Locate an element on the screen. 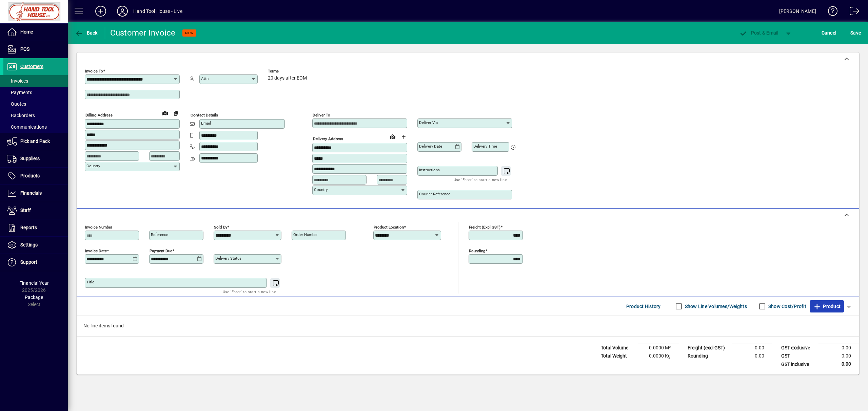  mat-label: Invoice To is located at coordinates (93, 71).